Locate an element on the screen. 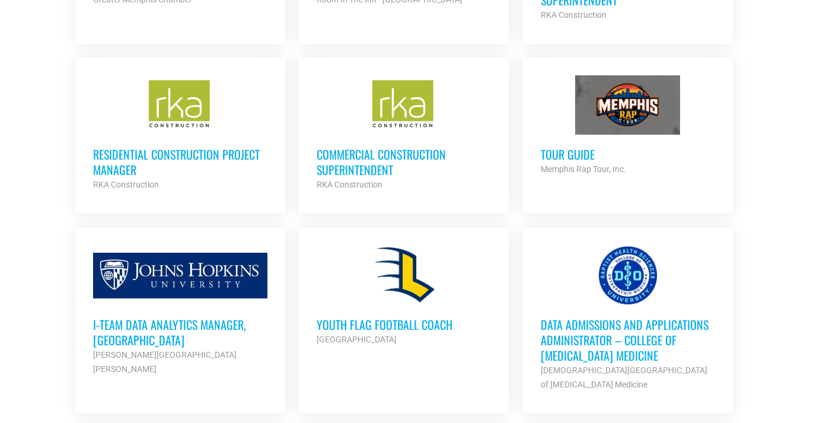 The image size is (836, 423). strong: Memphis Rap Tour, Inc. is located at coordinates (584, 169).